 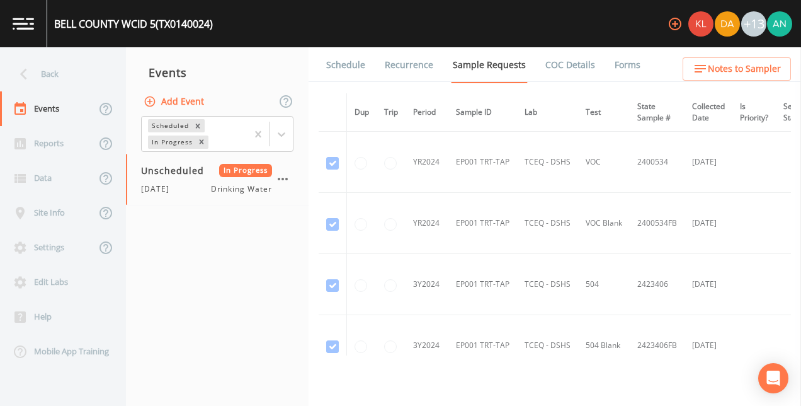 What do you see at coordinates (241, 189) in the screenshot?
I see `span: Drinking Water` at bounding box center [241, 189].